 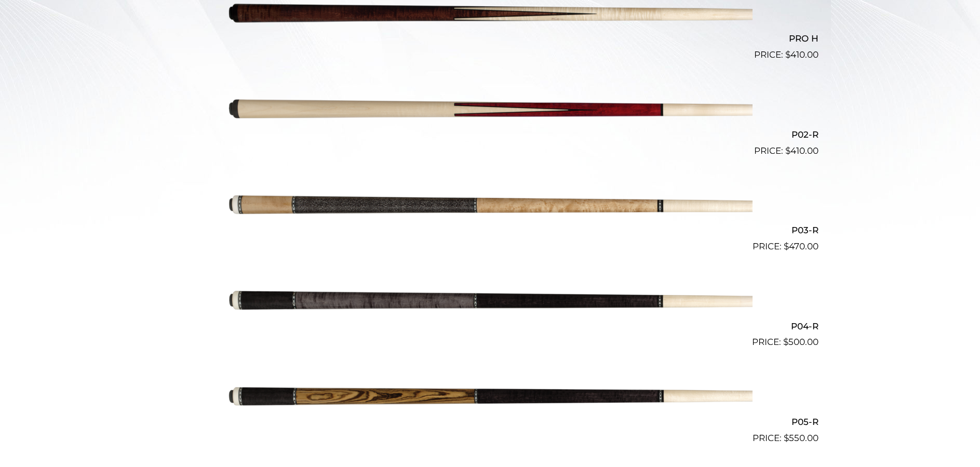 I want to click on a: P02-R $410.00, so click(x=490, y=112).